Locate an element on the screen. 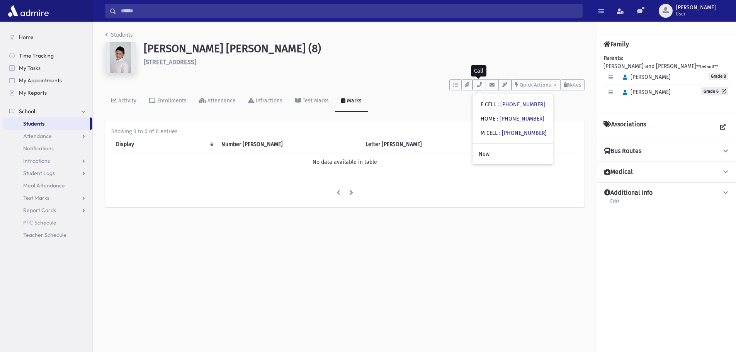 Image resolution: width=736 pixels, height=352 pixels. a: My Tasks is located at coordinates (48, 68).